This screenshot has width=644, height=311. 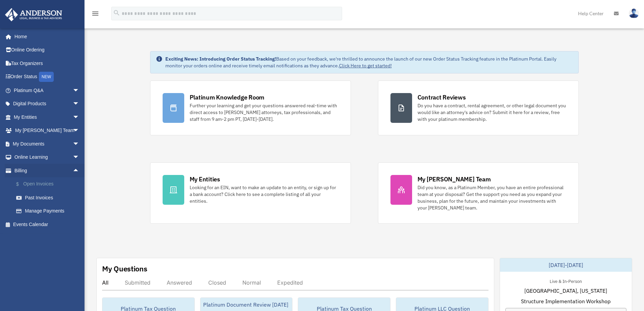 I want to click on img: Anderson Advisors Platinum Portal, so click(x=34, y=14).